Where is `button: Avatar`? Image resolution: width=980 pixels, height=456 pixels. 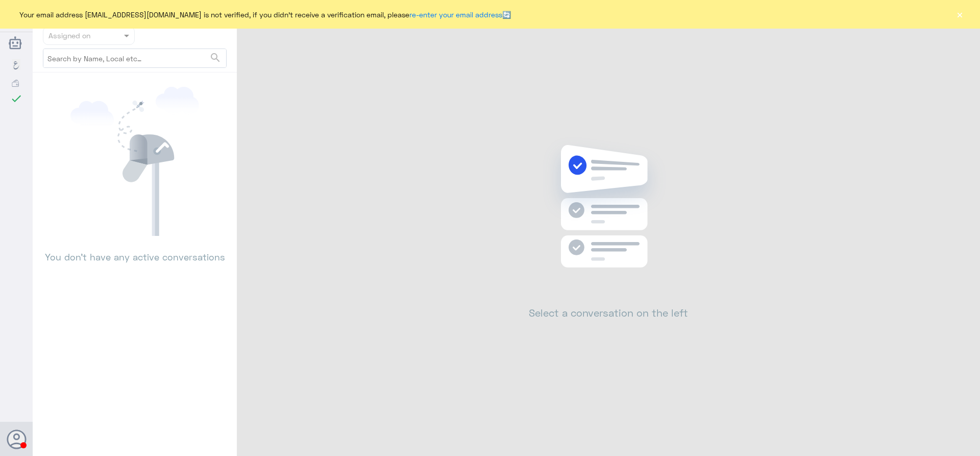
button: Avatar is located at coordinates (16, 439).